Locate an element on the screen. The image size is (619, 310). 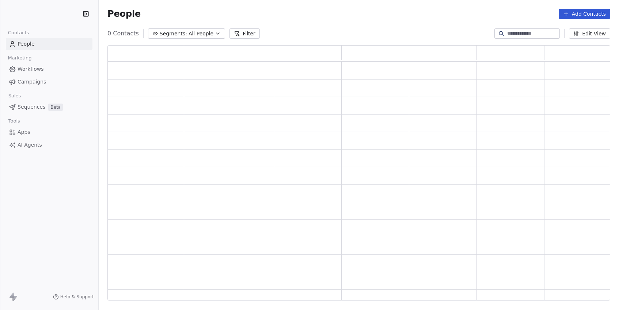
span: Workflows is located at coordinates (31, 69).